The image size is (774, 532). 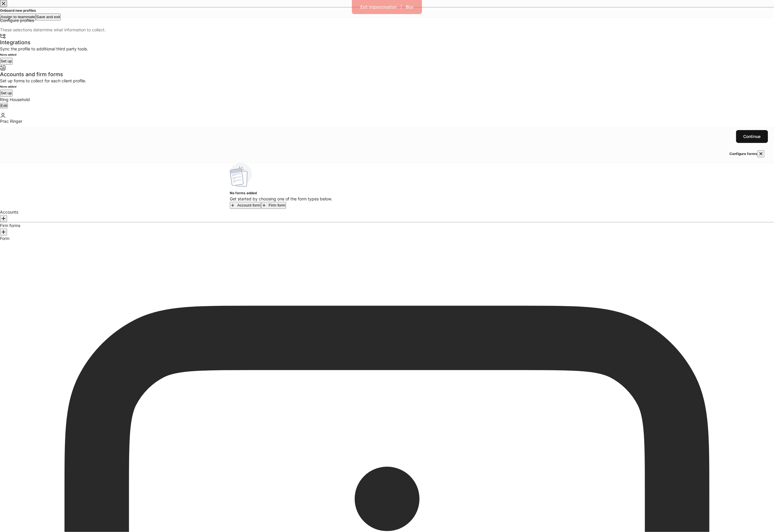 I want to click on div: Save and exit, so click(x=48, y=17).